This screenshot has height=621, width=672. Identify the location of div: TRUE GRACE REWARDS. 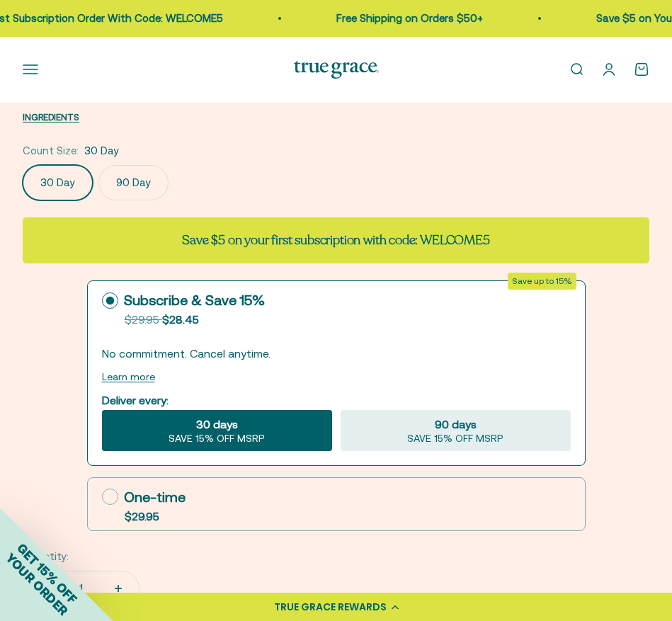
(331, 607).